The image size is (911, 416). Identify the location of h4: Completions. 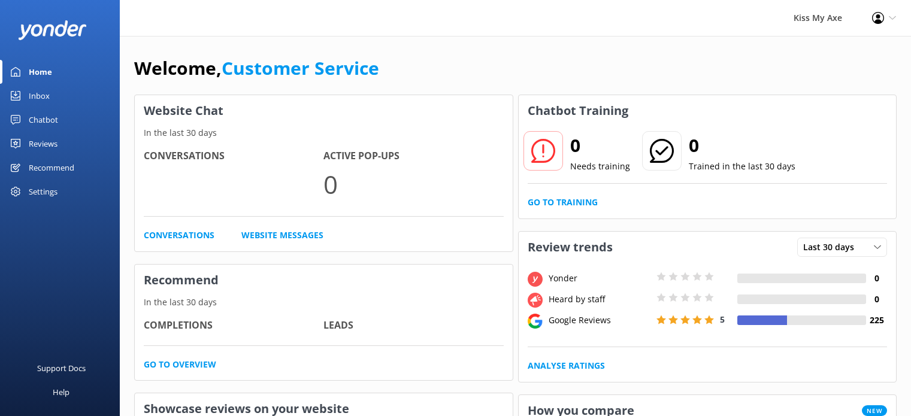
(234, 326).